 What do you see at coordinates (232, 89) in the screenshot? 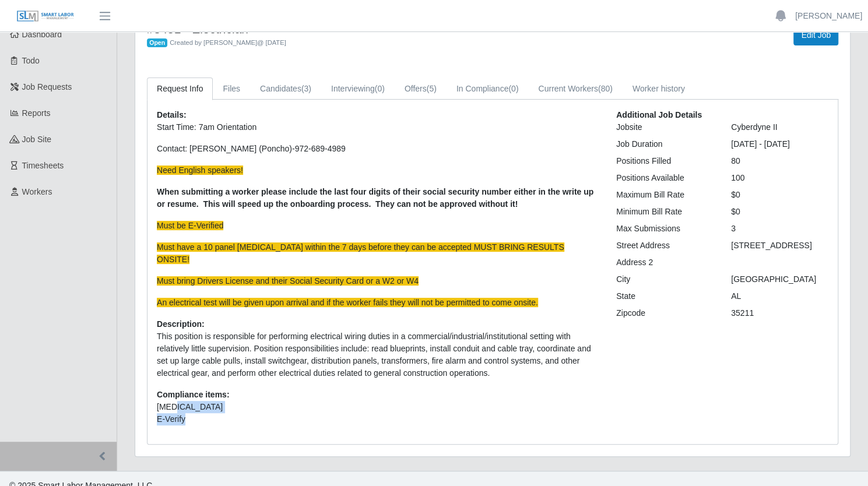
I see `a: Files` at bounding box center [232, 89].